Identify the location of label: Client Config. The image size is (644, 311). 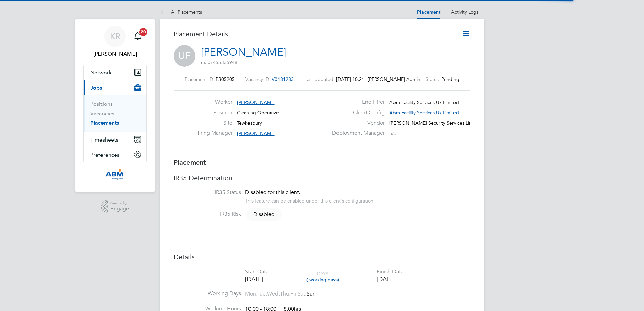
(357, 112).